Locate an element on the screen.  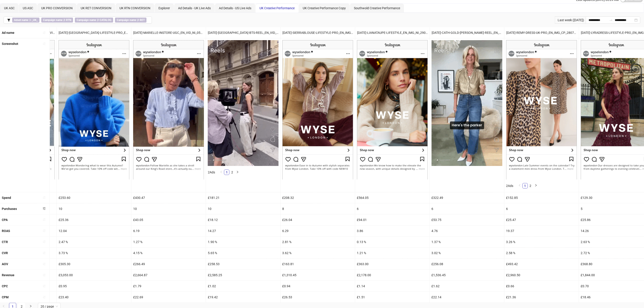
div: 3.62 % is located at coordinates (318, 253).